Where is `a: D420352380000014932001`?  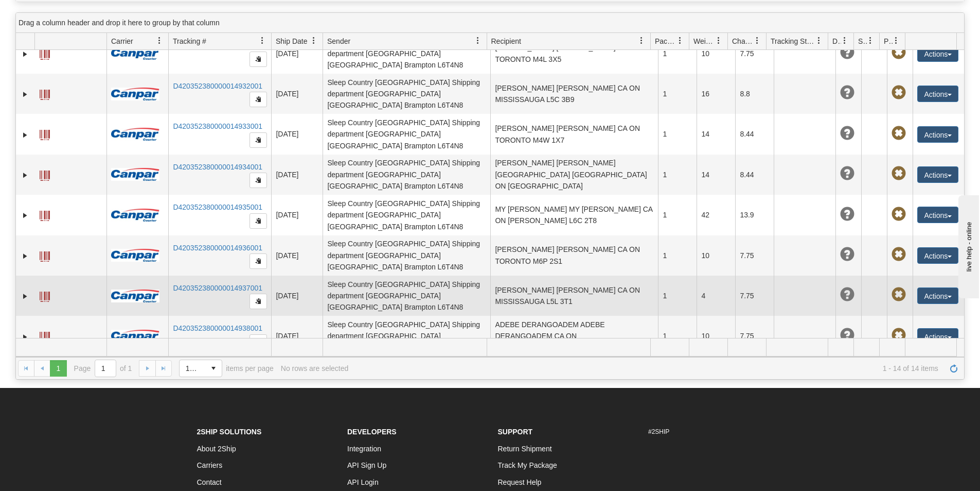 a: D420352380000014932001 is located at coordinates (218, 86).